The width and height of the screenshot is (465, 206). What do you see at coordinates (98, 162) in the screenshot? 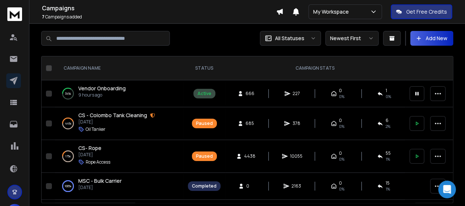
I see `p: Rope Access` at bounding box center [98, 162].